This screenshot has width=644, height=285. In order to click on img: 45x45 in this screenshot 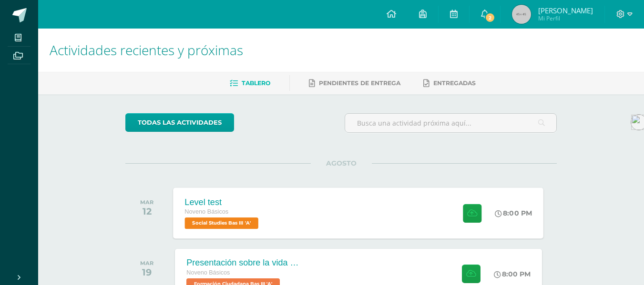, I will do `click(521, 14)`.